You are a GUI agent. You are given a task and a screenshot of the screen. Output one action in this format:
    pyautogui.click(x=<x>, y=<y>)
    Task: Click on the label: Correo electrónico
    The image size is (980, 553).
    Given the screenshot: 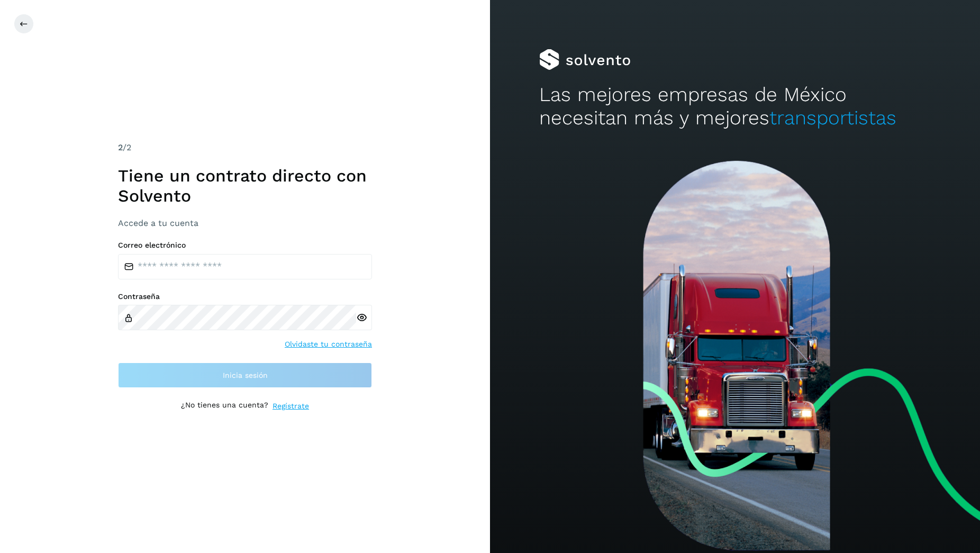 What is the action you would take?
    pyautogui.click(x=245, y=245)
    